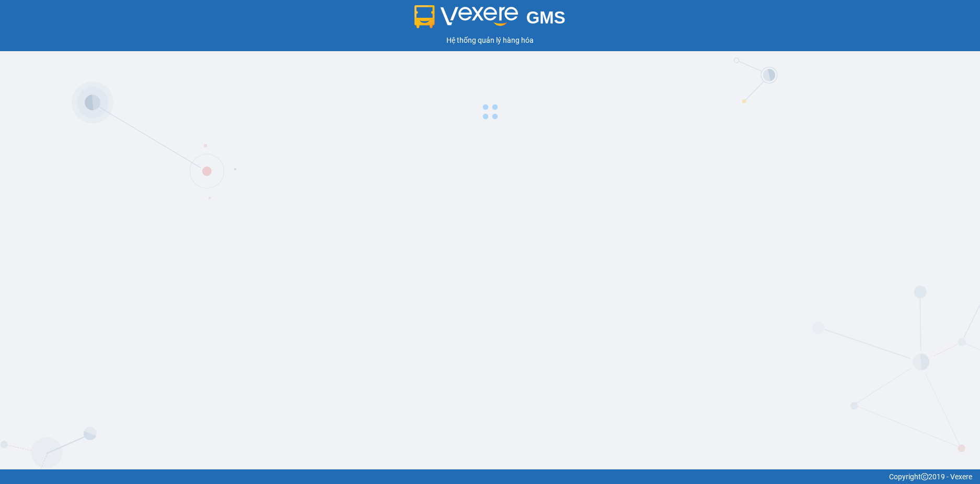  What do you see at coordinates (925, 477) in the screenshot?
I see `span: copyright` at bounding box center [925, 477].